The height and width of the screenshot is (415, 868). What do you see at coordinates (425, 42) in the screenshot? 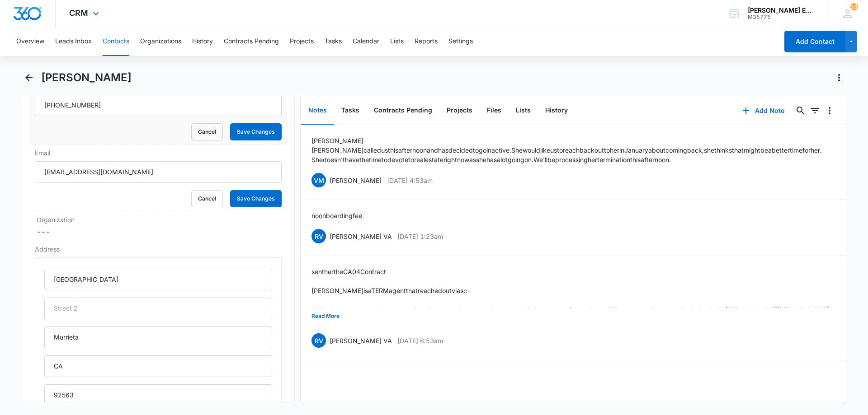
I see `button: Reports` at bounding box center [425, 42].